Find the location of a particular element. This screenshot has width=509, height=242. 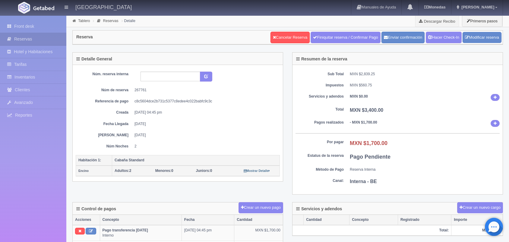

dt: Servicios y adendos is located at coordinates (320, 96).